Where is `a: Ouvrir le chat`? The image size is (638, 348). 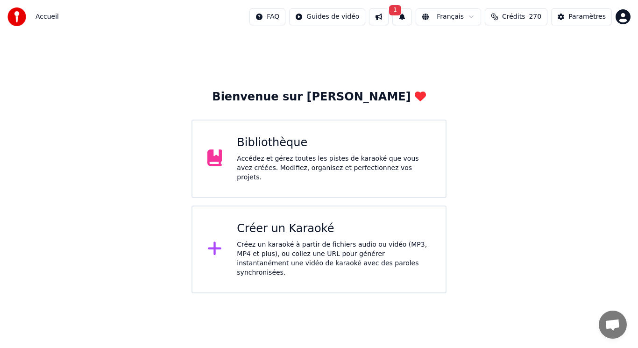
a: Ouvrir le chat is located at coordinates (613, 325).